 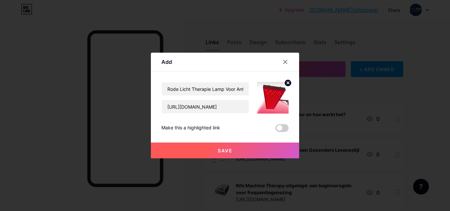 What do you see at coordinates (205, 89) in the screenshot?
I see `input: Title` at bounding box center [205, 89].